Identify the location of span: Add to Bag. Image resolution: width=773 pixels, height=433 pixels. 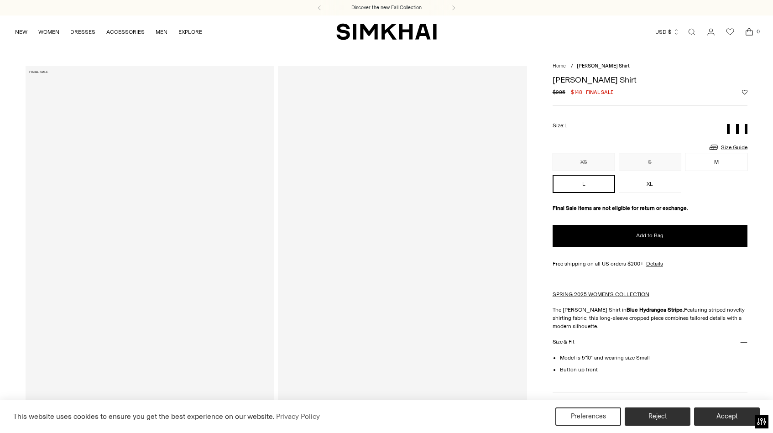
(650, 236).